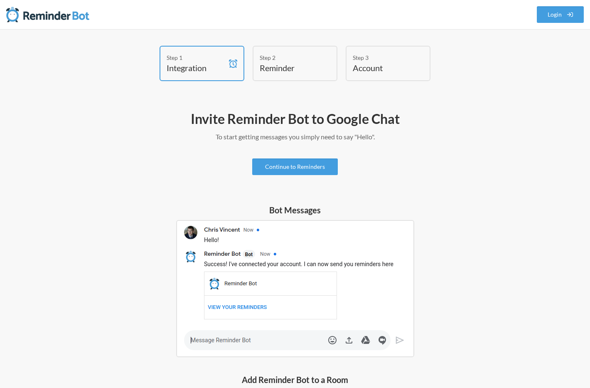  Describe the element at coordinates (289, 68) in the screenshot. I see `h4: Reminder` at that location.